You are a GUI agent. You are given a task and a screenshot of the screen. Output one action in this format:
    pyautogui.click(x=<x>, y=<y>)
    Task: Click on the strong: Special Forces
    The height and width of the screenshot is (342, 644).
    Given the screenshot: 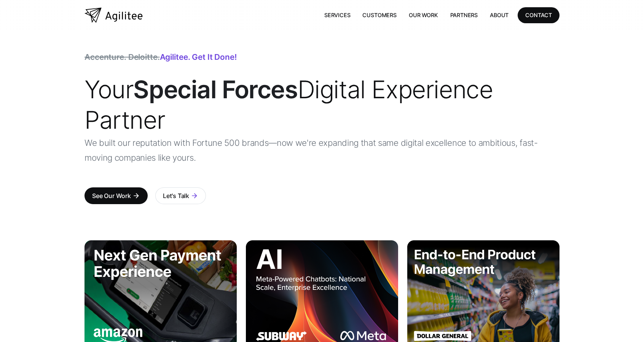 What is the action you would take?
    pyautogui.click(x=215, y=89)
    